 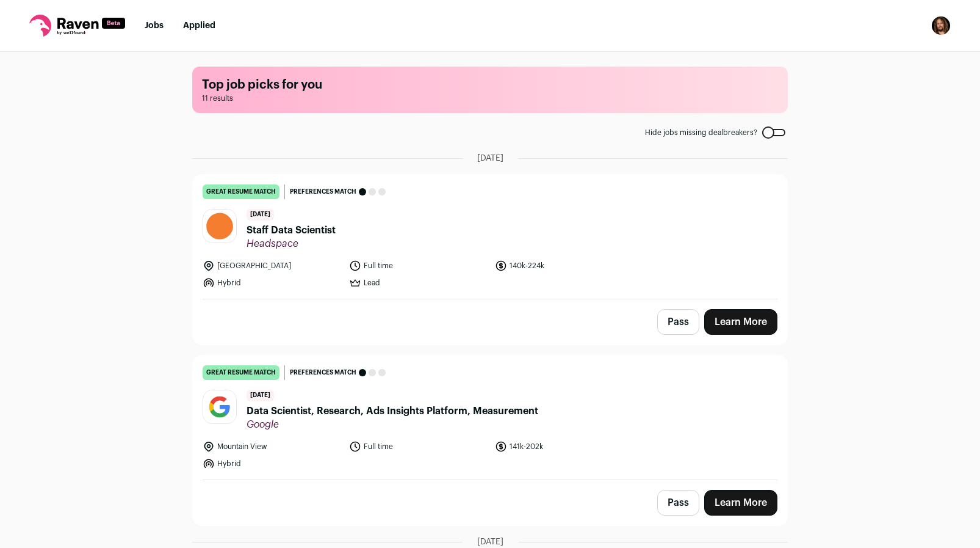 I want to click on span: Headspace, so click(x=291, y=244).